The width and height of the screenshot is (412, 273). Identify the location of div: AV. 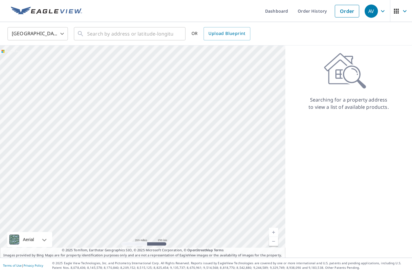
(371, 11).